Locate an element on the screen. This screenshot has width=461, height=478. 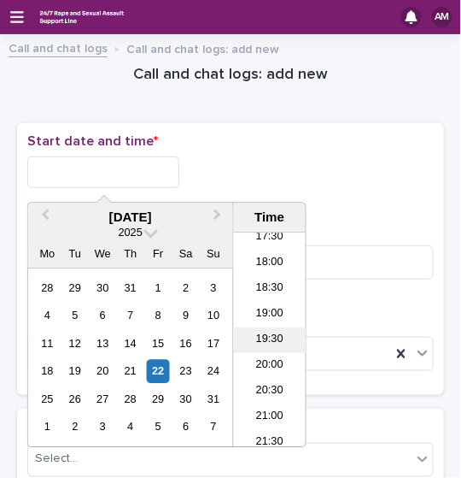
div: Choose Tuesday, 19 August 2025 is located at coordinates (74, 371).